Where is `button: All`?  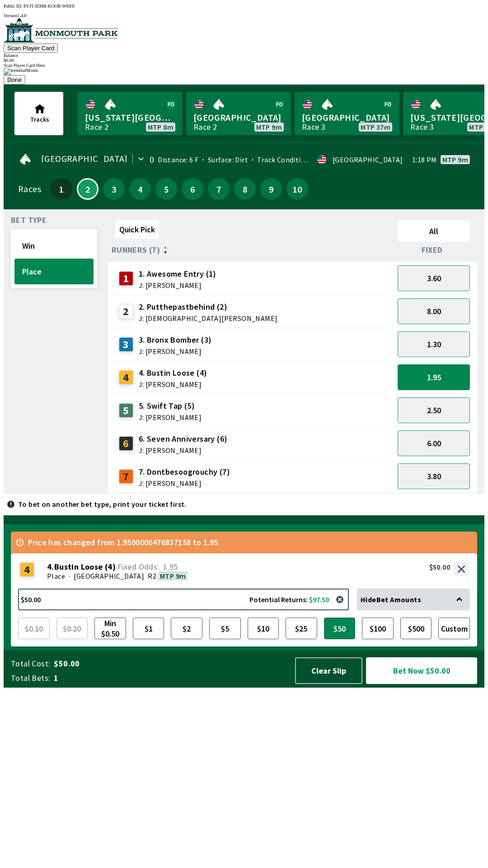
button: All is located at coordinates (434, 231).